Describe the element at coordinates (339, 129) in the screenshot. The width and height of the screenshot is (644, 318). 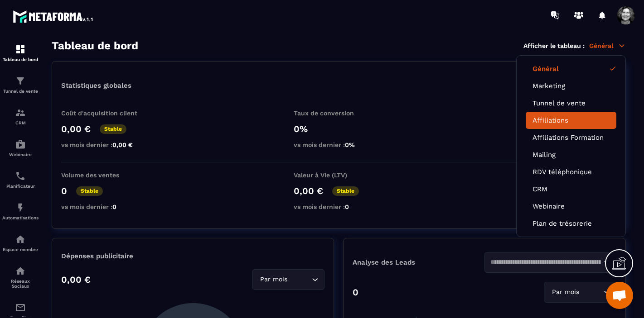
I see `p: 0%` at that location.